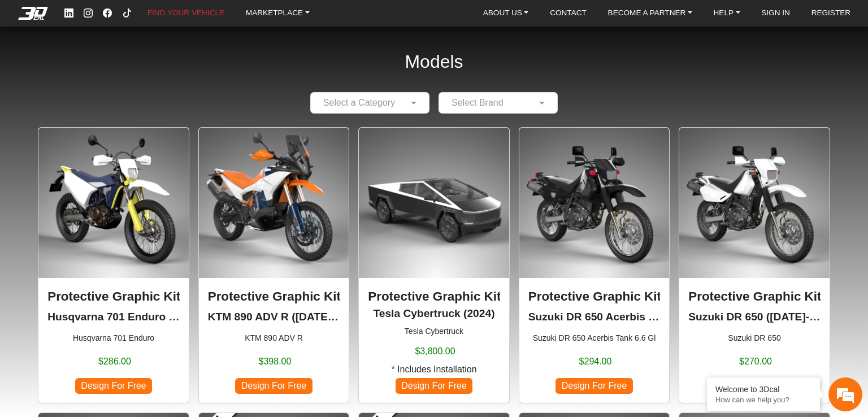 This screenshot has width=868, height=417. Describe the element at coordinates (832, 14) in the screenshot. I see `a: REGISTER` at that location.